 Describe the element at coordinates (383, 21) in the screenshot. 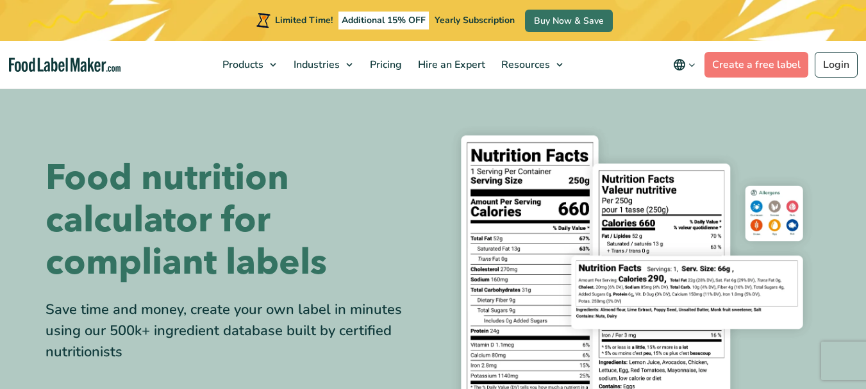

I see `span: Additional 15% OFF` at that location.